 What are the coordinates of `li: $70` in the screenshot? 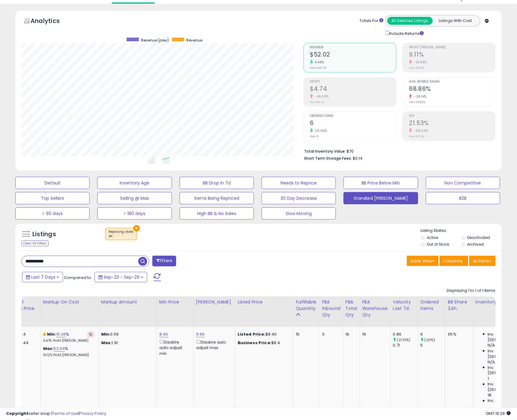 It's located at (398, 150).